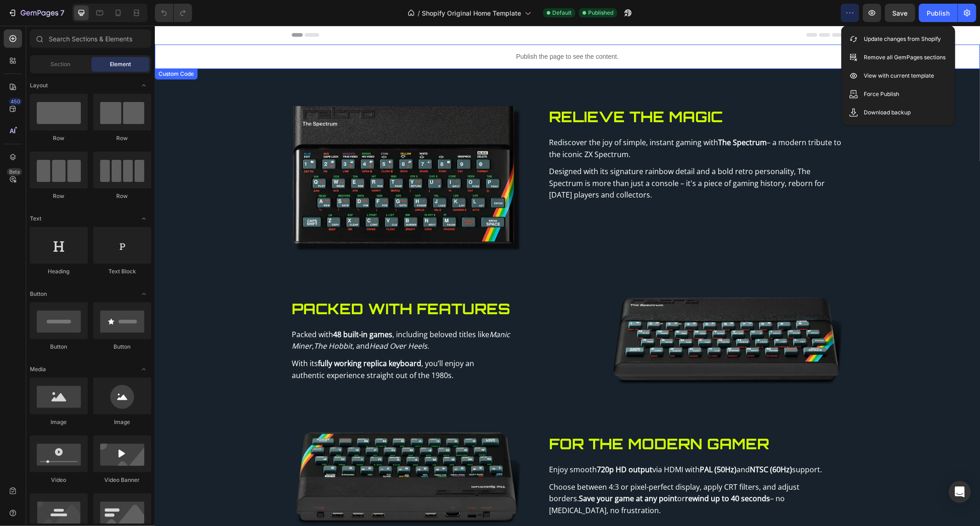  I want to click on b: 720p HD output, so click(470, 444).